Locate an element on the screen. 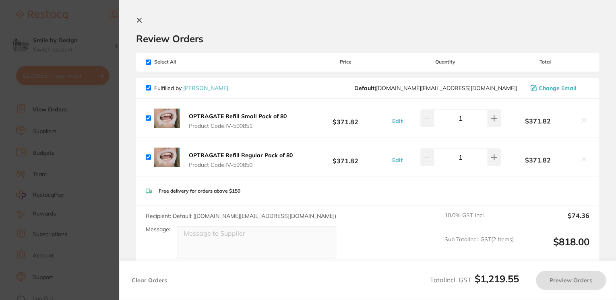 This screenshot has height=300, width=616. button: Change Email is located at coordinates (558, 88).